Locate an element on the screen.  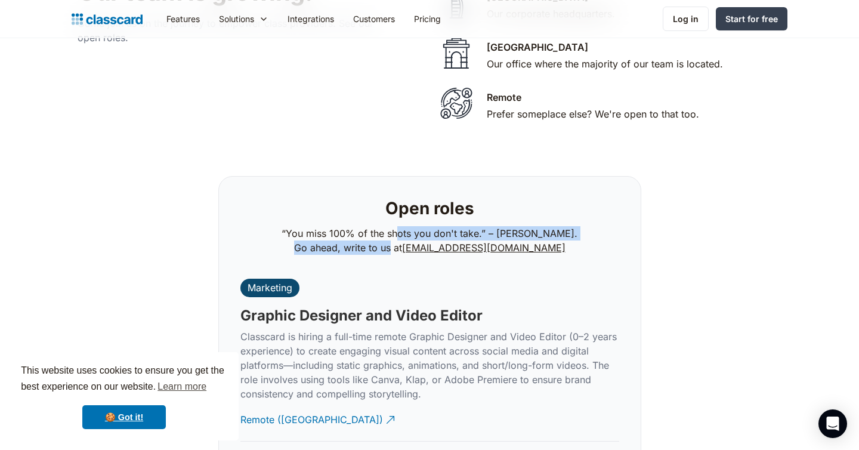
a: dismiss cookie message is located at coordinates (124, 417).